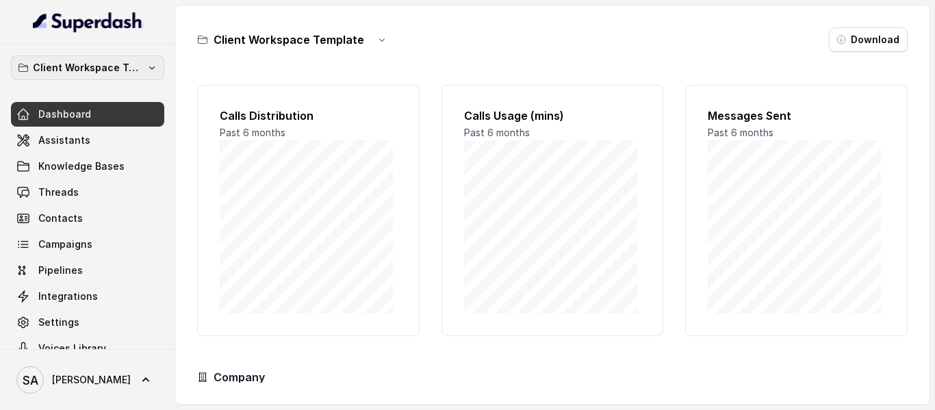 Image resolution: width=935 pixels, height=410 pixels. I want to click on span: Integrations, so click(68, 296).